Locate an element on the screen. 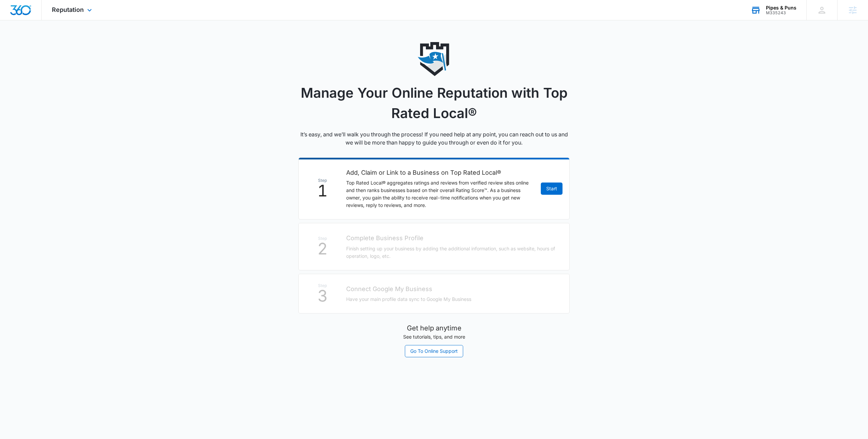 The image size is (868, 439). img: reputation icon is located at coordinates (434, 59).